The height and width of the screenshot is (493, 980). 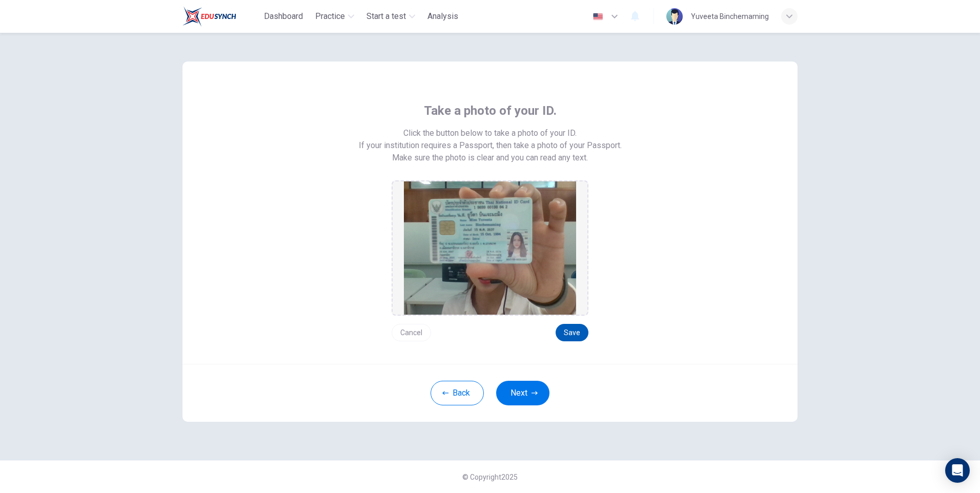 What do you see at coordinates (386, 16) in the screenshot?
I see `span: Start a test` at bounding box center [386, 16].